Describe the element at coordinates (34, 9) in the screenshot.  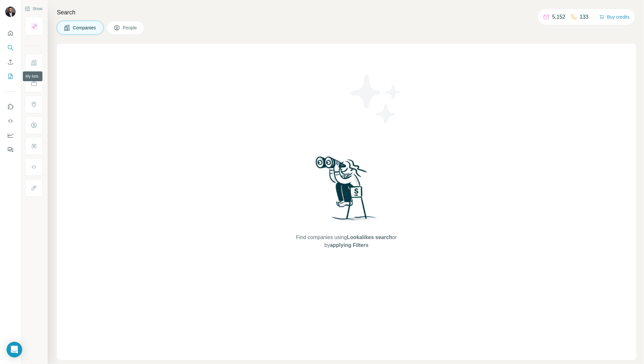
I see `button: Show` at that location.